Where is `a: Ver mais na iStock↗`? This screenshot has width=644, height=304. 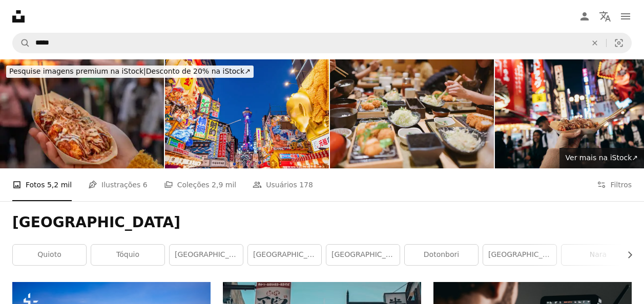 a: Ver mais na iStock↗ is located at coordinates (601, 158).